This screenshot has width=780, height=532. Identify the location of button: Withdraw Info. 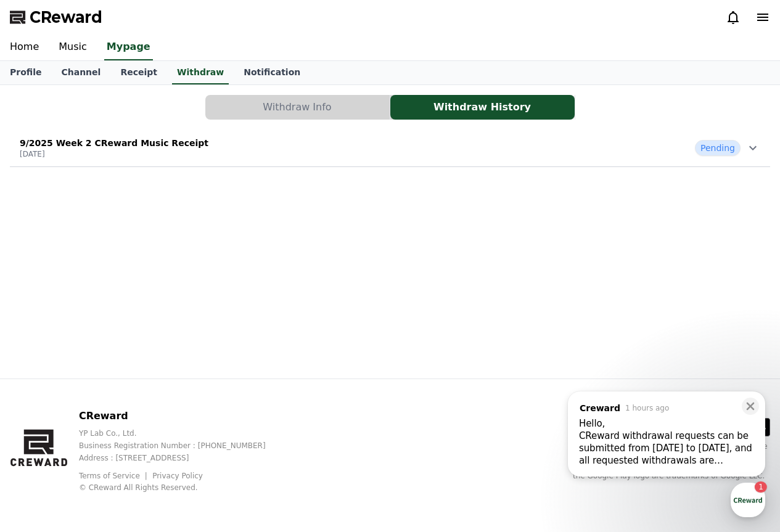
(297, 107).